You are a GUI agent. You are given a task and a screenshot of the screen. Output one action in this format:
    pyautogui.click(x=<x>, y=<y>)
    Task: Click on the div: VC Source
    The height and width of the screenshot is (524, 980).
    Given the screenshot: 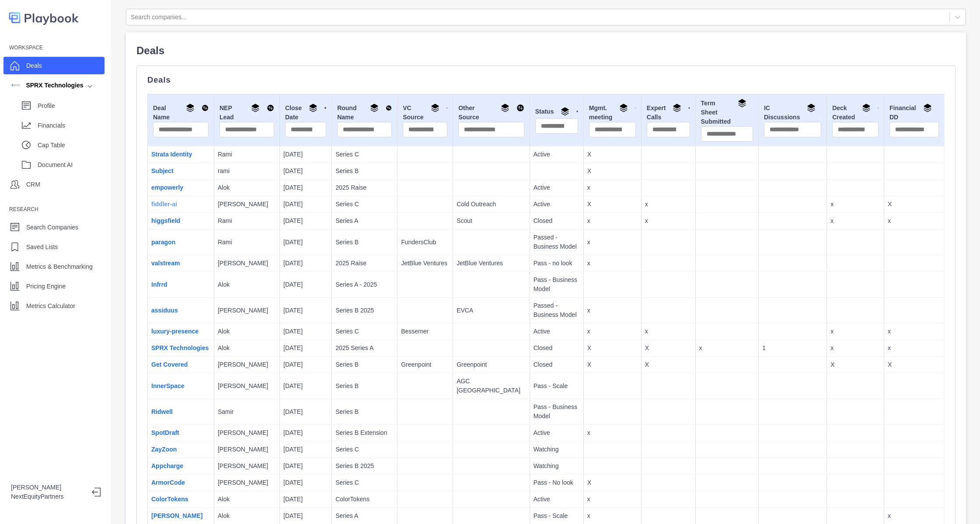 What is the action you would take?
    pyautogui.click(x=424, y=113)
    